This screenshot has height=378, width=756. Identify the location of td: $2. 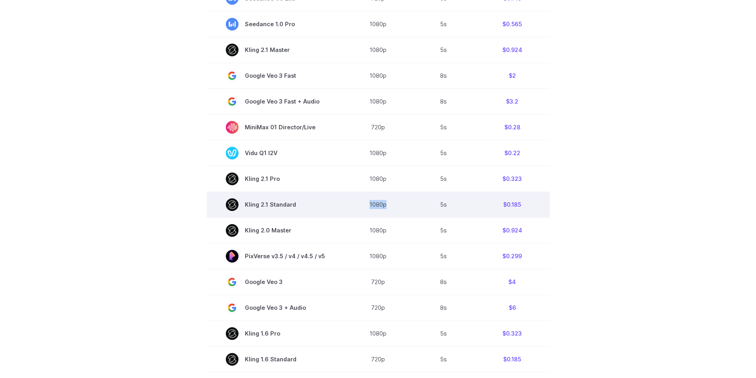
(512, 75).